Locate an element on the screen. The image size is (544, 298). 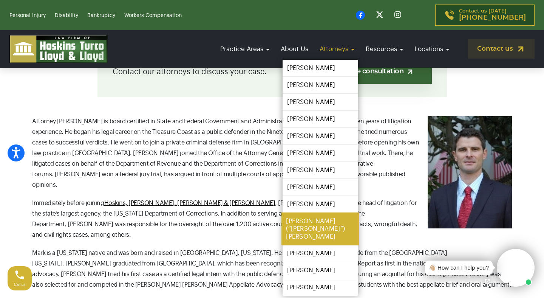
div: Contact our attorneys to discuss your case. is located at coordinates (272, 71).